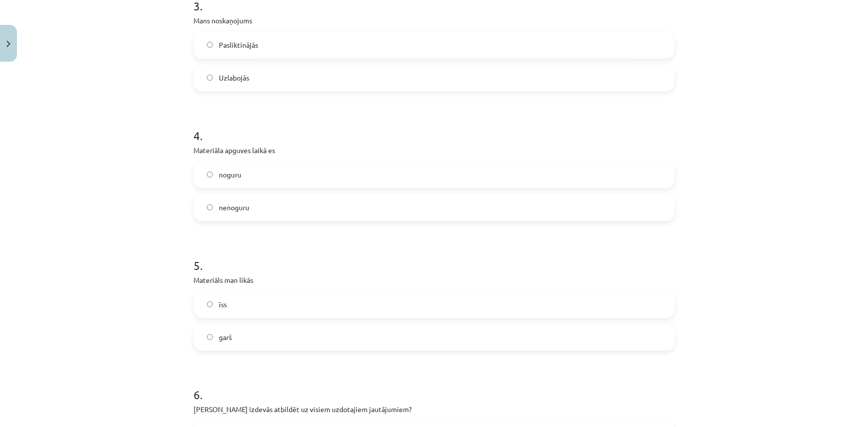 The image size is (868, 427). What do you see at coordinates (210, 45) in the screenshot?
I see `input: Pasliktinājās` at bounding box center [210, 45].